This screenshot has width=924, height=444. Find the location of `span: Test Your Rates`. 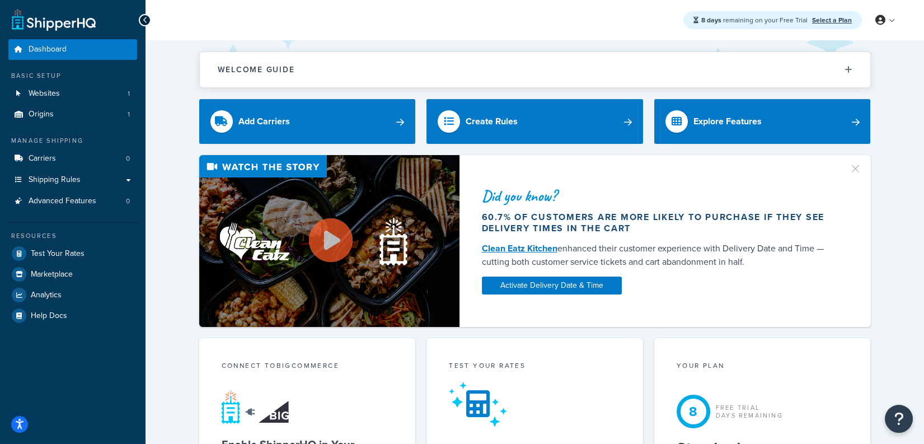

span: Test Your Rates is located at coordinates (58, 253).